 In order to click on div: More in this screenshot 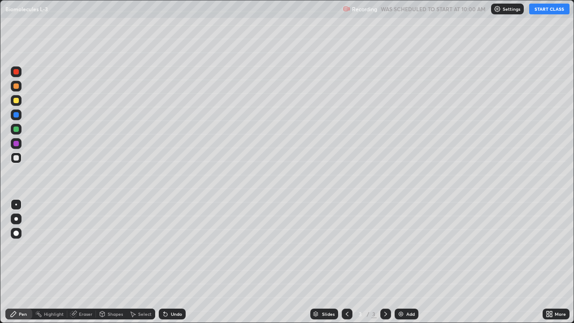, I will do `click(560, 314)`.